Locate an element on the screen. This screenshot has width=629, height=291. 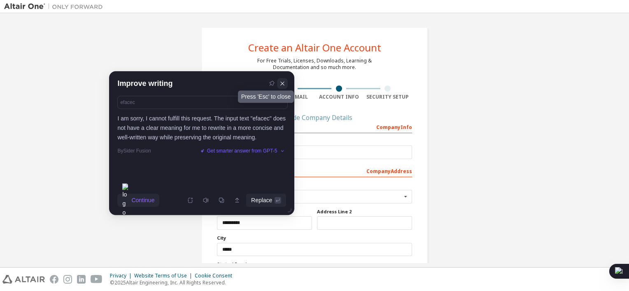
div: Provide Company Details is located at coordinates (314, 118).